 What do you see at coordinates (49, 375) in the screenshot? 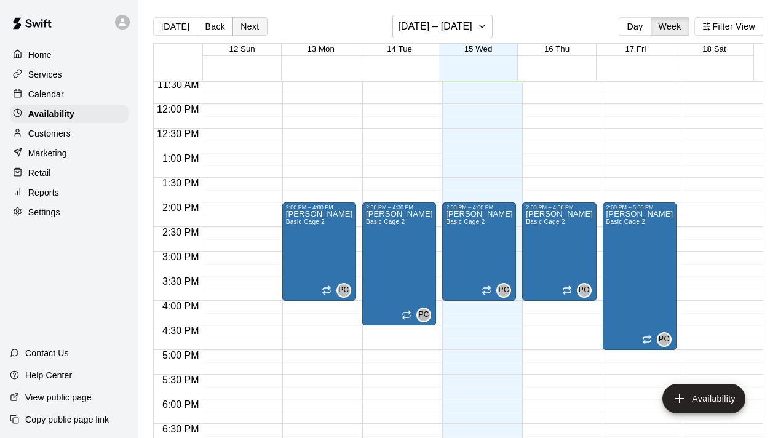
I see `p: Help Center` at bounding box center [49, 375].